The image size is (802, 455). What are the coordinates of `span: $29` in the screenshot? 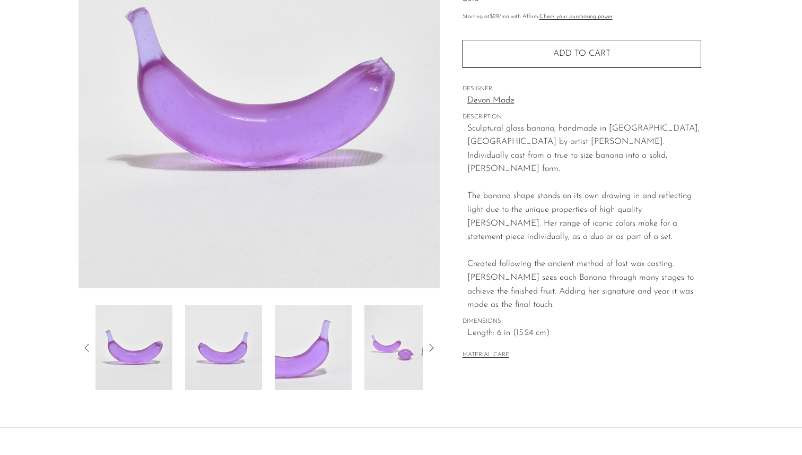 It's located at (495, 16).